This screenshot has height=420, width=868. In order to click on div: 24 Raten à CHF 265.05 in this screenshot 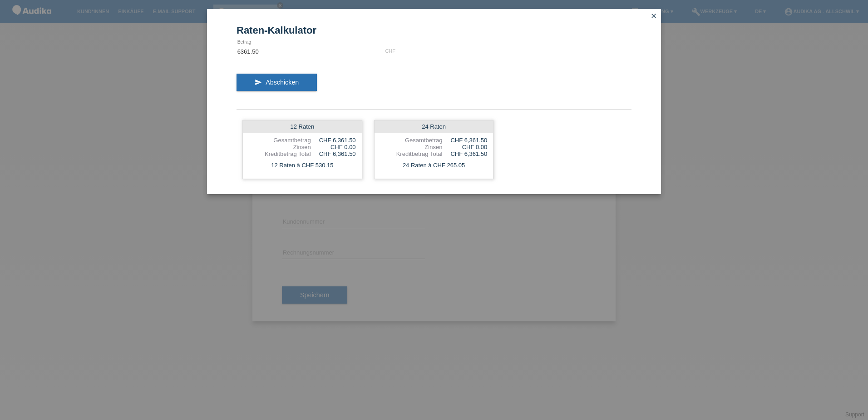, I will do `click(434, 165)`.